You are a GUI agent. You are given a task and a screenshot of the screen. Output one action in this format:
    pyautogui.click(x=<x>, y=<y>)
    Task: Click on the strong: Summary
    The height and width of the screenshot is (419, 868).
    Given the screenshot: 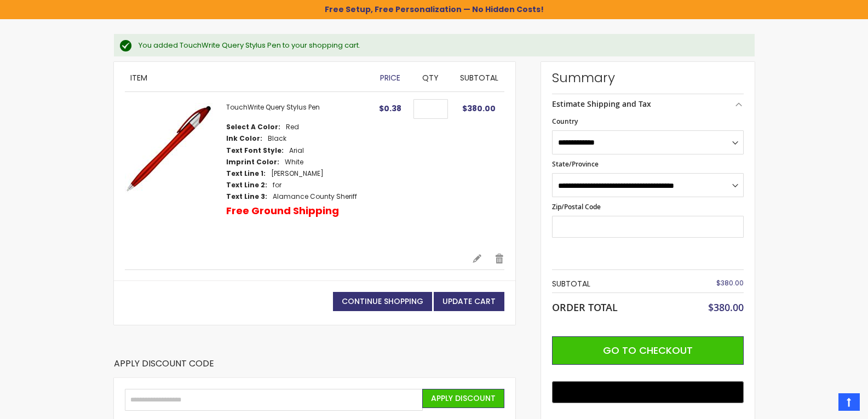 What is the action you would take?
    pyautogui.click(x=648, y=78)
    